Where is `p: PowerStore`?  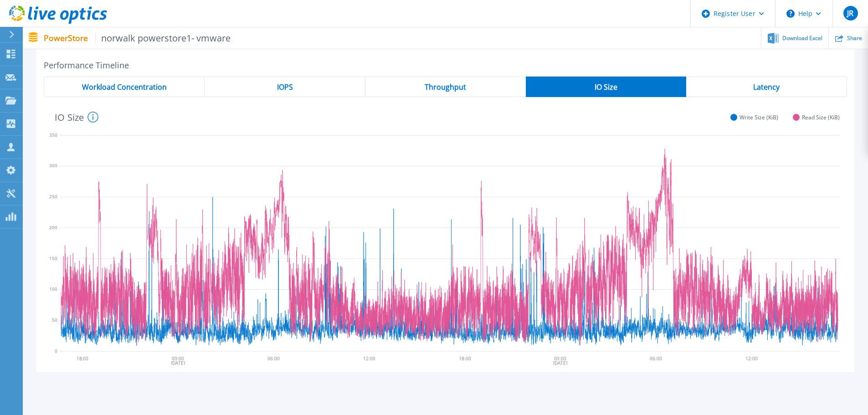
p: PowerStore is located at coordinates (137, 38).